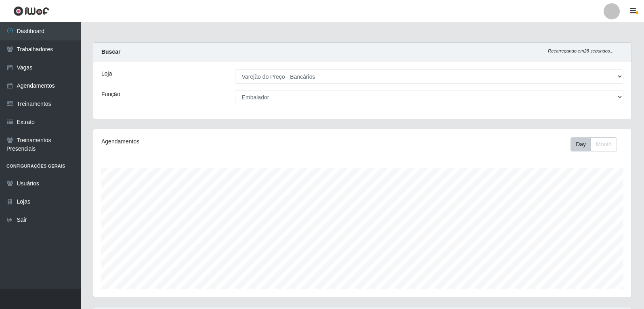  Describe the element at coordinates (597, 144) in the screenshot. I see `div: Toolbar with button groups` at that location.